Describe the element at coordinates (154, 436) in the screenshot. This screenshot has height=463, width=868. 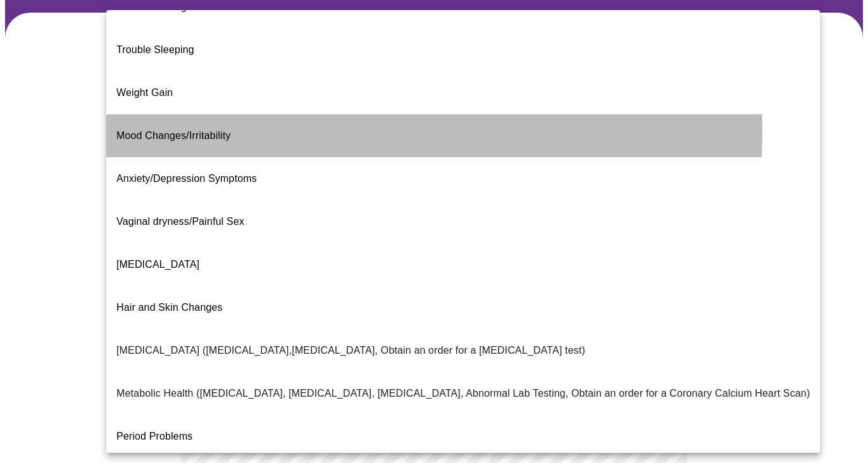
I see `span: Period Problems` at that location.